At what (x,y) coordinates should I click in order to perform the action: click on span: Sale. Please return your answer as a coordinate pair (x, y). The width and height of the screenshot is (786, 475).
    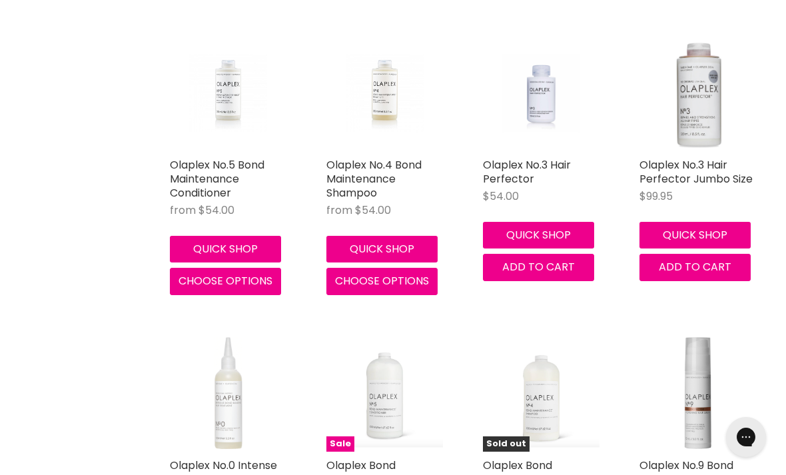
    Looking at the image, I should click on (341, 444).